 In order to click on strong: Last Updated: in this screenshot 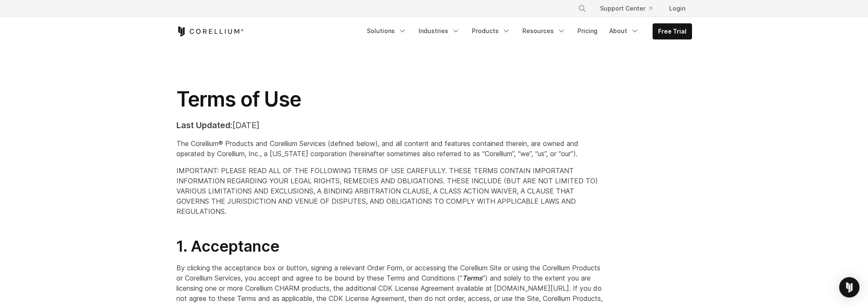, I will do `click(205, 125)`.